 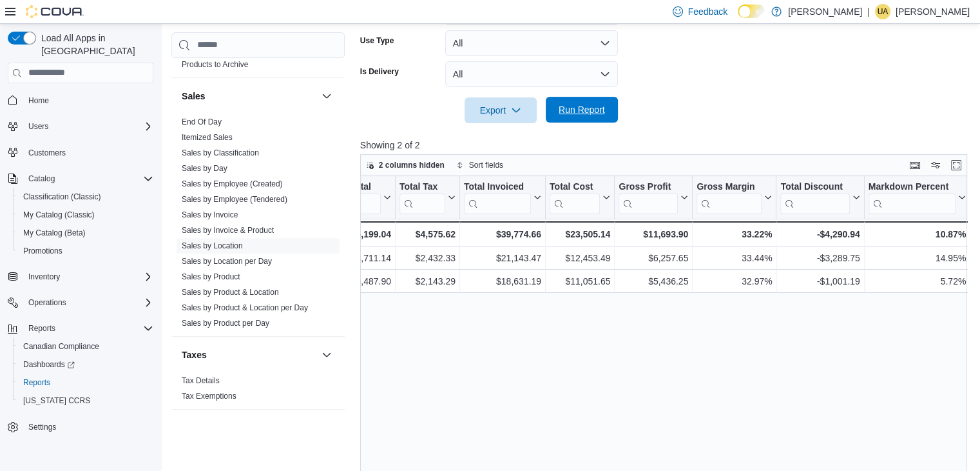 I want to click on span: Feedback, so click(x=708, y=12).